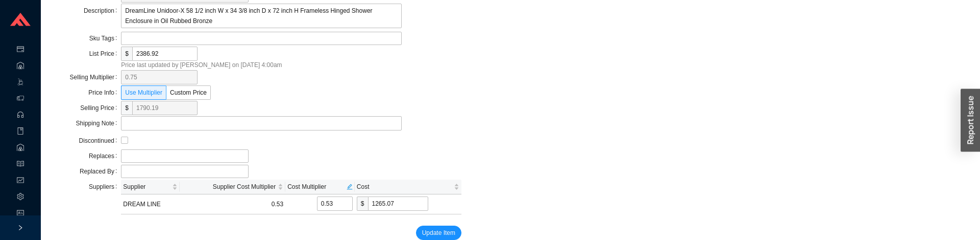 This screenshot has height=240, width=980. Describe the element at coordinates (105, 54) in the screenshot. I see `label: List Price` at that location.